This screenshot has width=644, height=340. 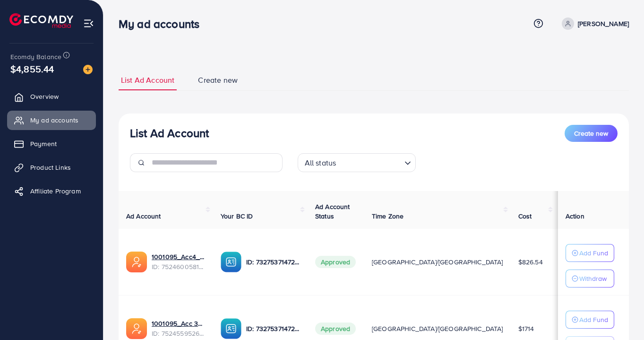 What do you see at coordinates (591, 133) in the screenshot?
I see `button: Create new` at bounding box center [591, 133].